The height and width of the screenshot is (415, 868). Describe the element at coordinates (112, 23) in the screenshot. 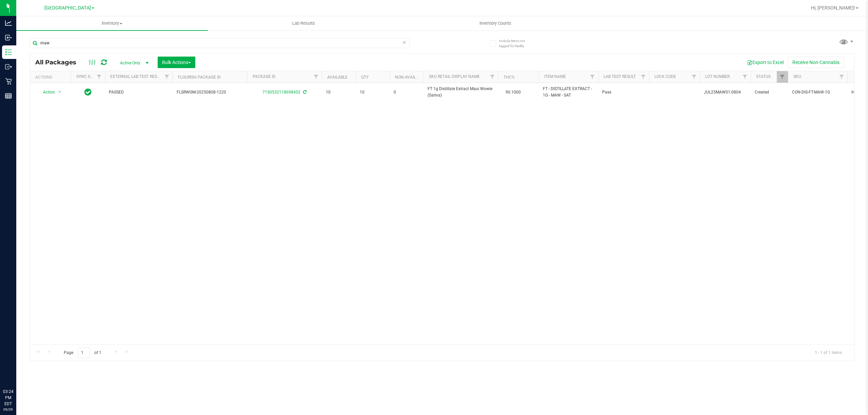

I see `span: Inventory` at that location.